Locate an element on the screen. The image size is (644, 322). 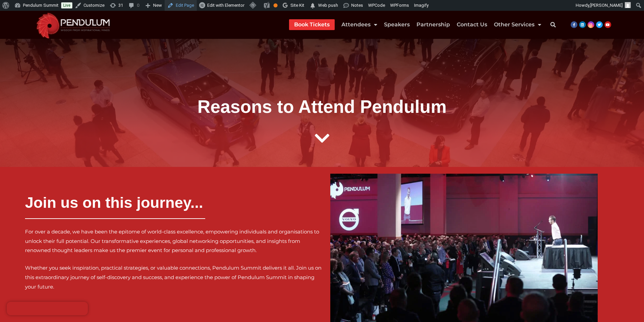
a: Live is located at coordinates (67, 6).